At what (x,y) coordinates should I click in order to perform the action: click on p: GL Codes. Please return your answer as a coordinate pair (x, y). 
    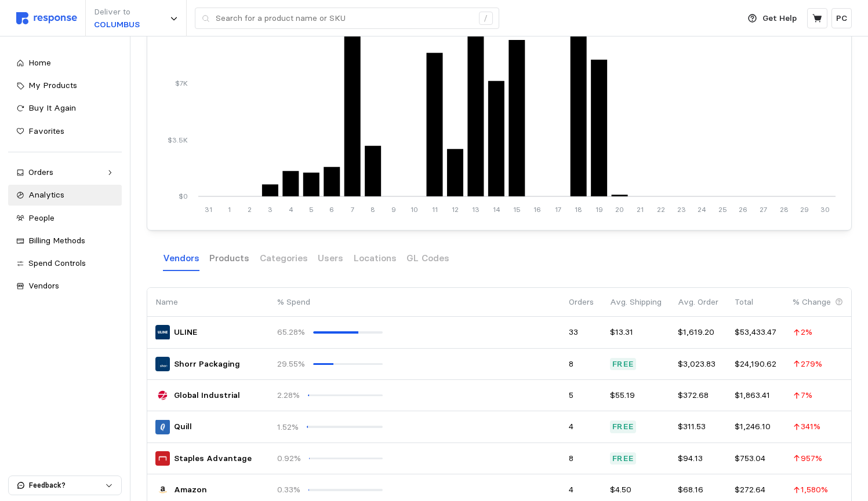
    Looking at the image, I should click on (428, 258).